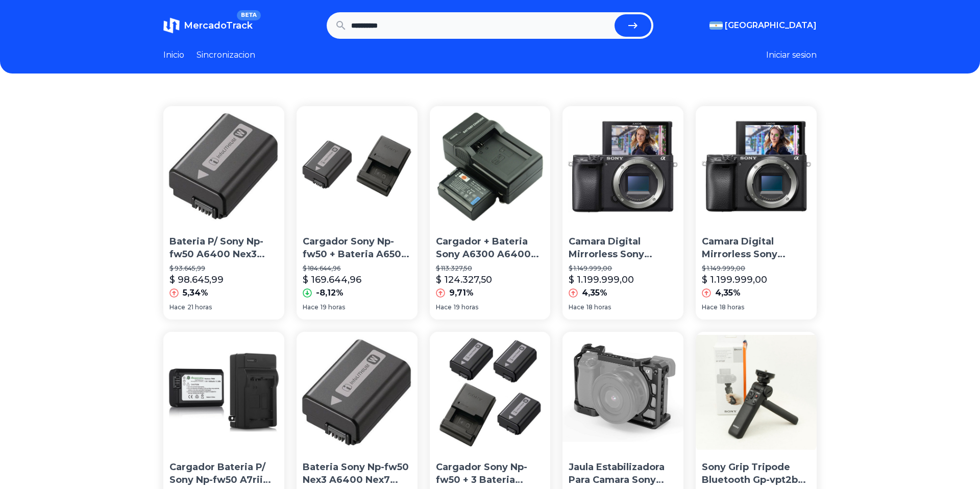 The height and width of the screenshot is (489, 980). What do you see at coordinates (623, 166) in the screenshot?
I see `img: Camara Digital Mirrorless Sony A6400 Solo Cuerpo 4k Wifi Color Negro` at bounding box center [623, 166].